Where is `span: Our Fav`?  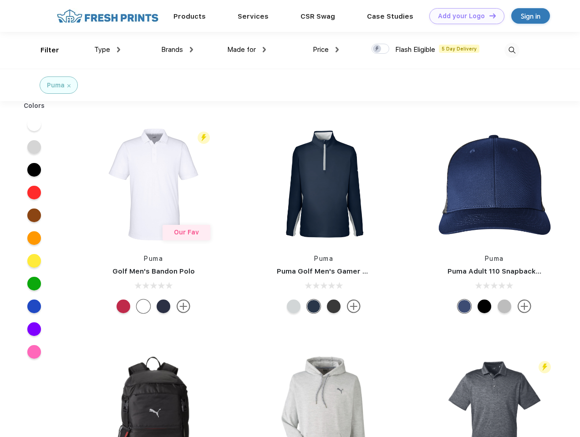
span: Our Fav is located at coordinates (186, 232).